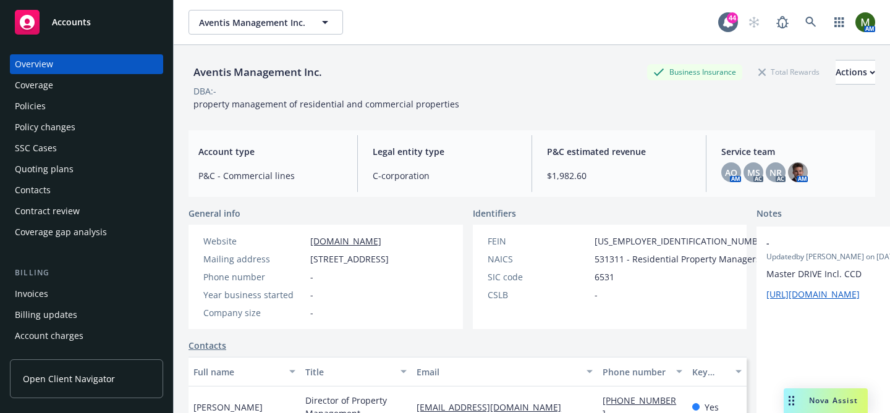 The height and width of the screenshot is (413, 890). I want to click on div: Contract review, so click(47, 211).